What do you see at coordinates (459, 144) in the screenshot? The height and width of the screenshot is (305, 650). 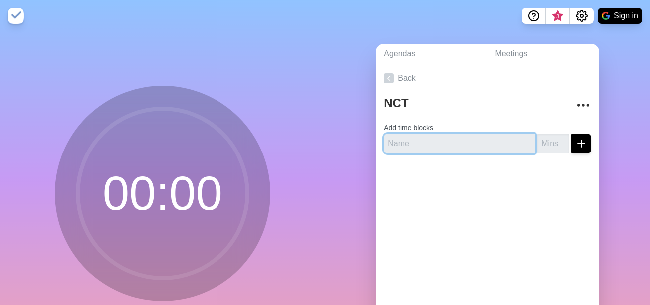 I see `input: Name` at bounding box center [459, 144].